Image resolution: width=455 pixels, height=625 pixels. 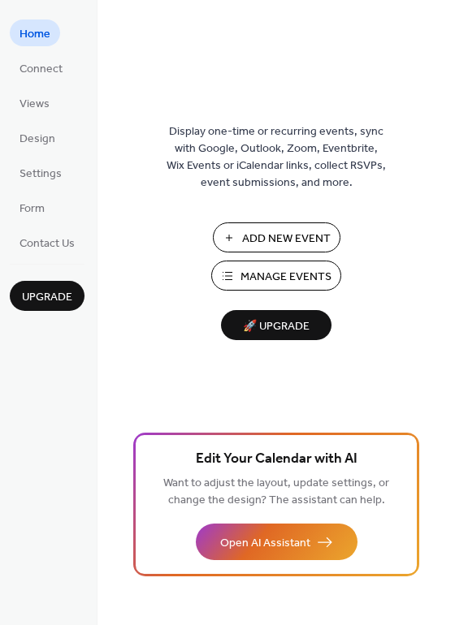 What do you see at coordinates (37, 139) in the screenshot?
I see `span: Design` at bounding box center [37, 139].